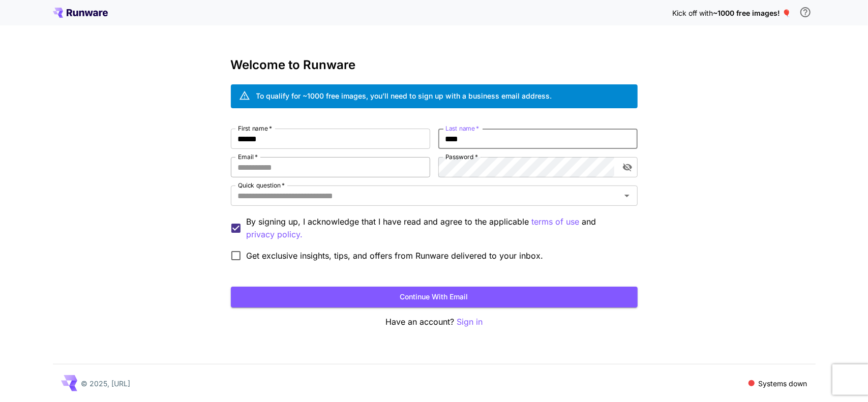  I want to click on button: By signing up, I acknowledge that I have read and agree to the applicable terms of use and, so click(275, 235).